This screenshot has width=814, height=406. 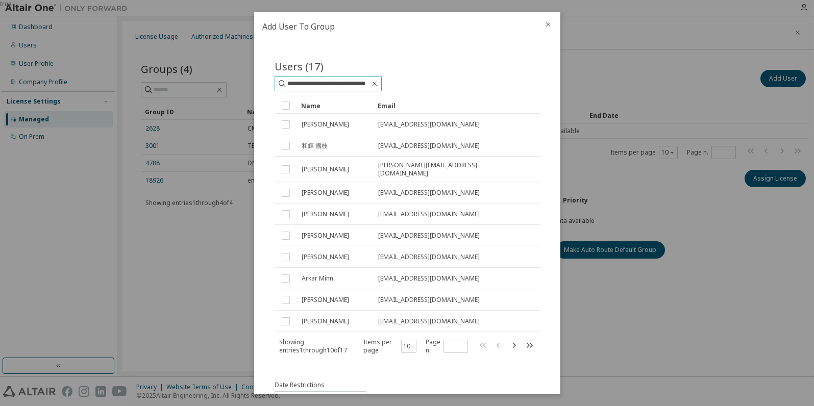 I want to click on div: Email, so click(x=450, y=106).